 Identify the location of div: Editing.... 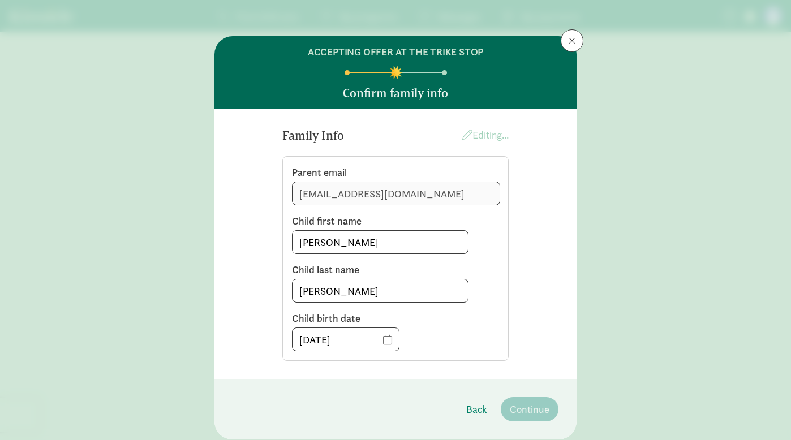
(486, 135).